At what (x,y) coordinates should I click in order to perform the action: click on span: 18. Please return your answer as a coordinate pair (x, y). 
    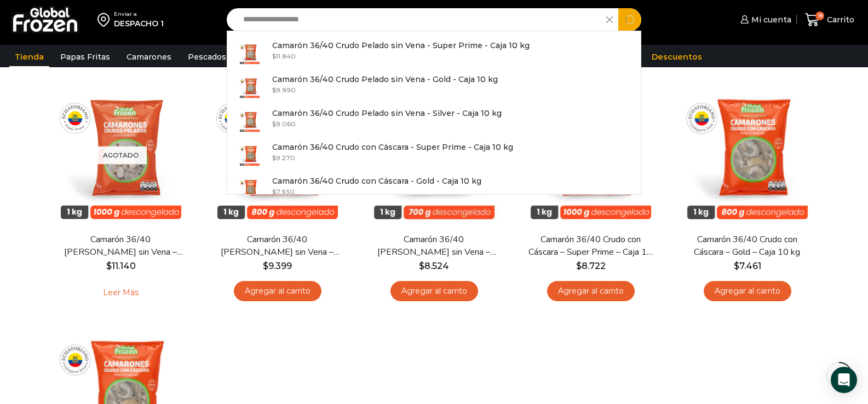
    Looking at the image, I should click on (819, 16).